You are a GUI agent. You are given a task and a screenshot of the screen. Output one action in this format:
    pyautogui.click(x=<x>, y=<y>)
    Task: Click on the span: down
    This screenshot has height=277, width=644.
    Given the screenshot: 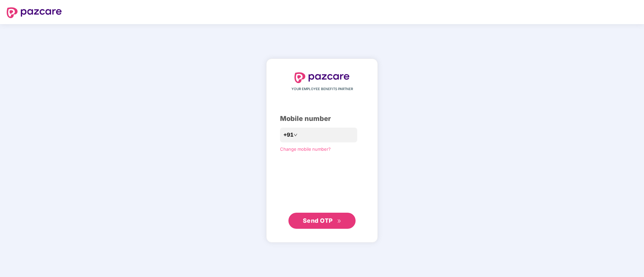 What is the action you would take?
    pyautogui.click(x=295, y=136)
    